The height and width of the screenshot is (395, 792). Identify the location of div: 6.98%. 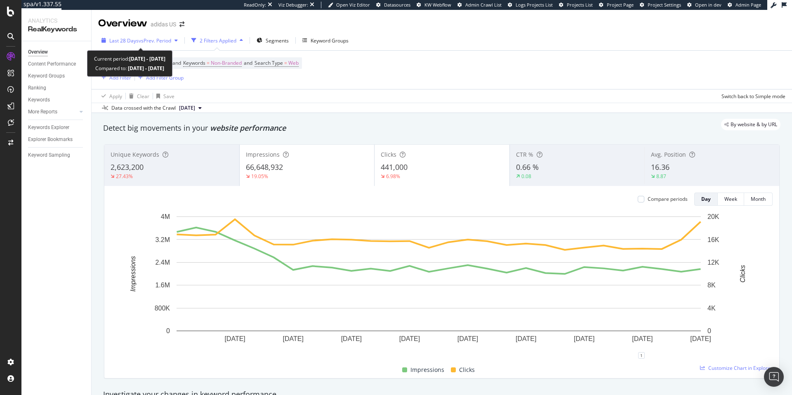
(393, 176).